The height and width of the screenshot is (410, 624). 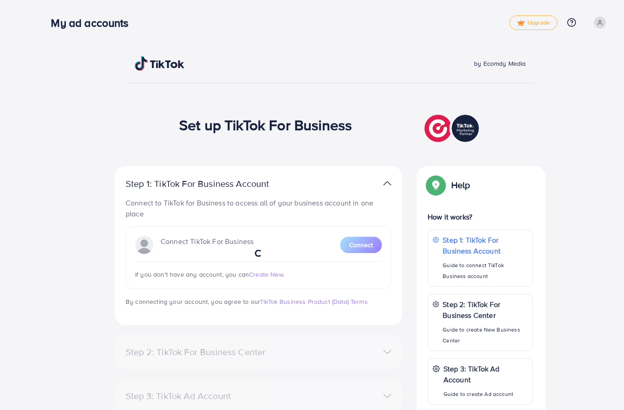 What do you see at coordinates (436, 185) in the screenshot?
I see `img: Popup guide` at bounding box center [436, 185].